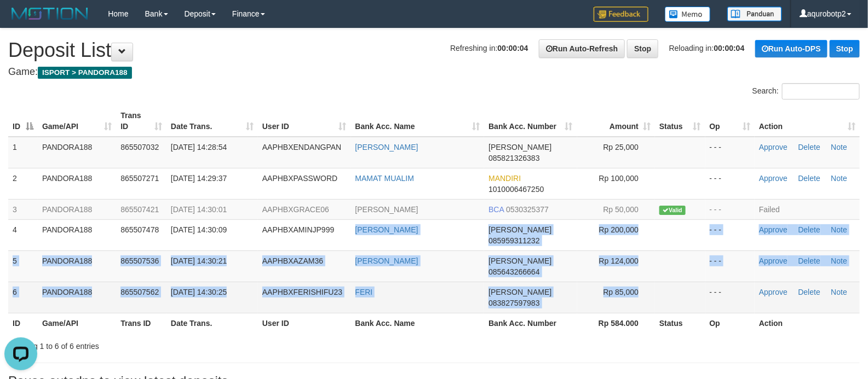 The width and height of the screenshot is (868, 379). Describe the element at coordinates (730, 121) in the screenshot. I see `th: Op: activate to sort column ascending` at that location.